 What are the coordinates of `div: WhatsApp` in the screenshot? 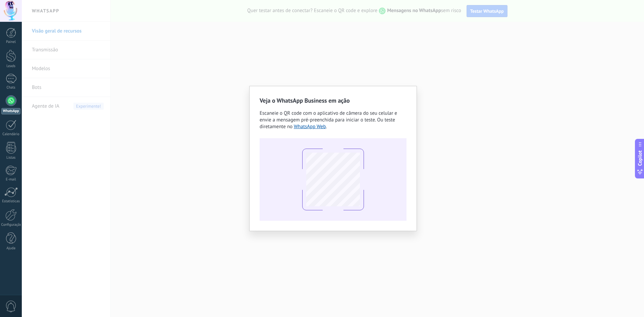 It's located at (11, 111).